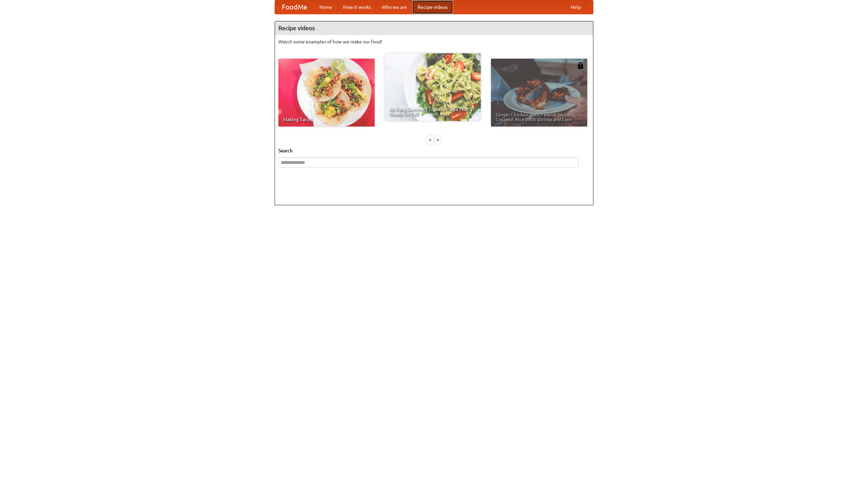  Describe the element at coordinates (327, 93) in the screenshot. I see `a: Making Tacos` at that location.